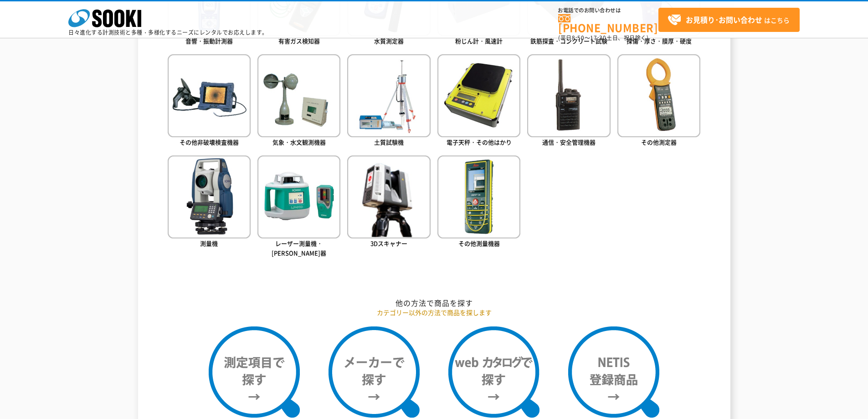 The height and width of the screenshot is (419, 868). Describe the element at coordinates (388, 101) in the screenshot. I see `a: 土質試験機` at that location.